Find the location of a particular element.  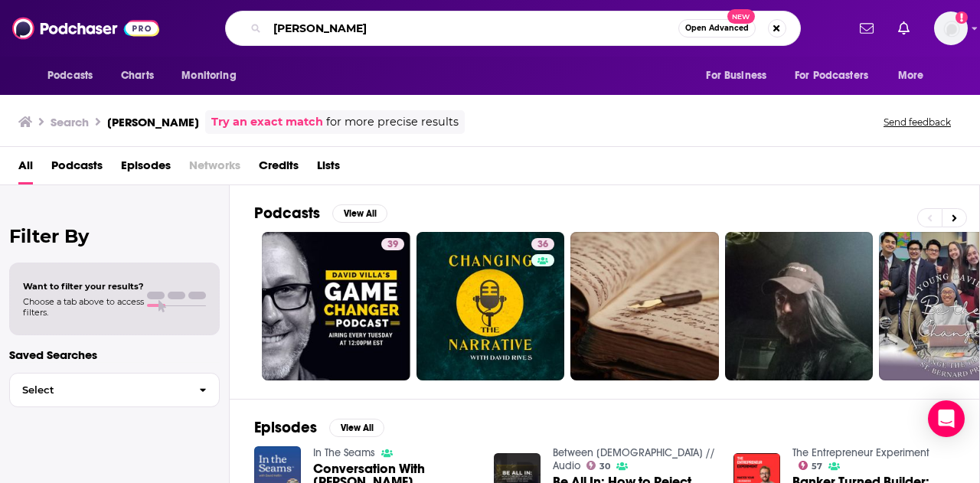

a: All is located at coordinates (26, 169).